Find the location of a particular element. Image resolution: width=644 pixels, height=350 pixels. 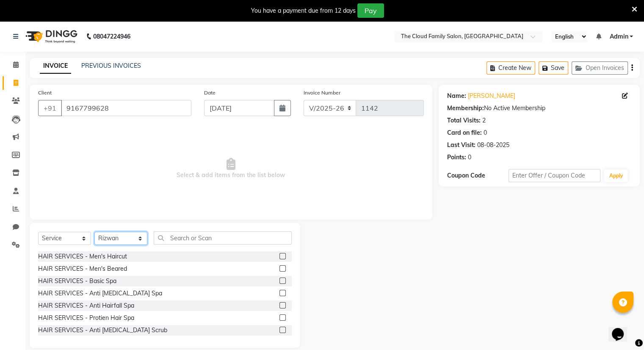

button: Create New is located at coordinates (511, 68).